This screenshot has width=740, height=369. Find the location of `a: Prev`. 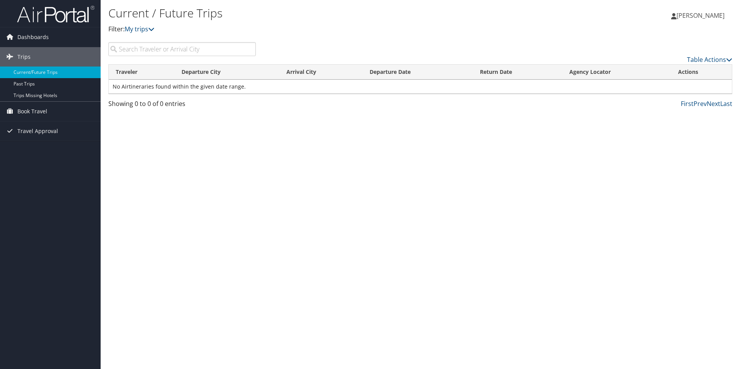

a: Prev is located at coordinates (700, 104).